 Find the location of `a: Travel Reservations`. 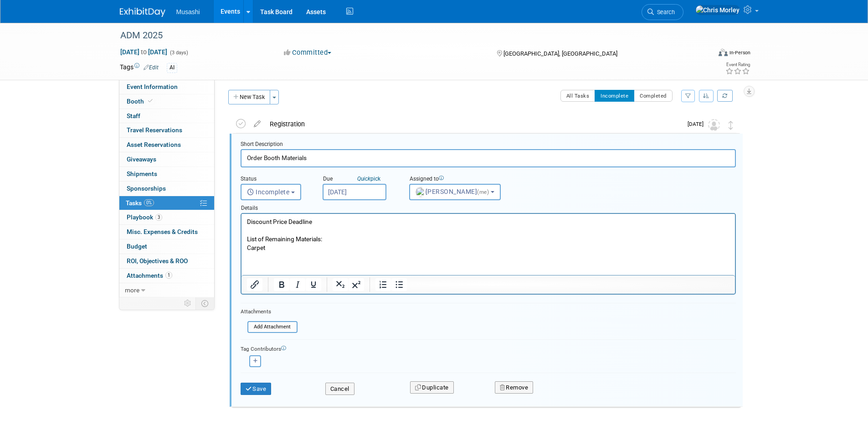

a: Travel Reservations is located at coordinates (166, 130).